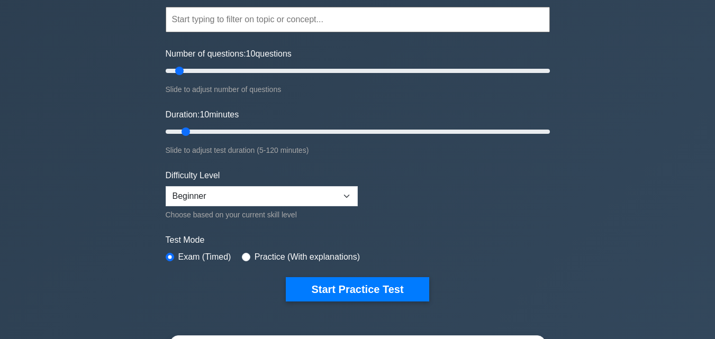 Image resolution: width=715 pixels, height=339 pixels. What do you see at coordinates (358, 150) in the screenshot?
I see `div: Slide to adjust test duration (5-120 minutes)` at bounding box center [358, 150].